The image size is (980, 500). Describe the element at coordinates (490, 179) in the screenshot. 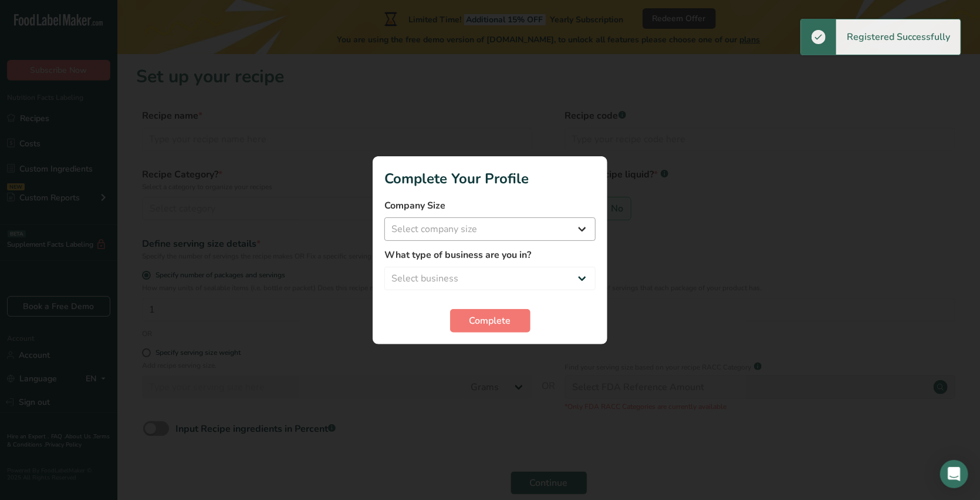

I see `h1: Complete Your Profile` at that location.